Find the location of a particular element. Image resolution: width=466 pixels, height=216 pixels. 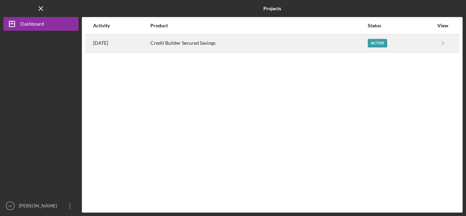

a: Dashboard is located at coordinates (41, 24).